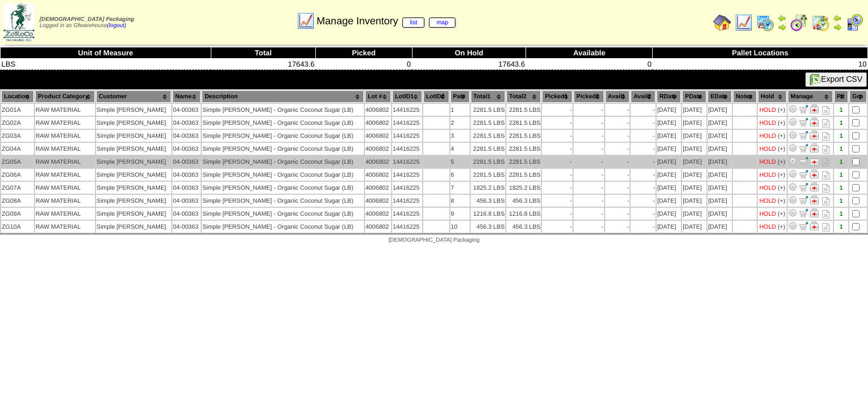 The width and height of the screenshot is (868, 415). I want to click on th: Plt, so click(841, 97).